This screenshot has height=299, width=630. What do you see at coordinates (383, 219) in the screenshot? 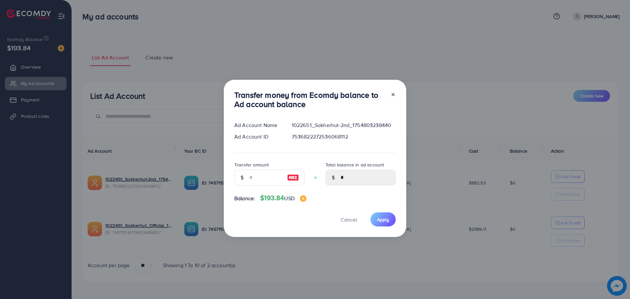
I see `button: Apply` at bounding box center [383, 219].